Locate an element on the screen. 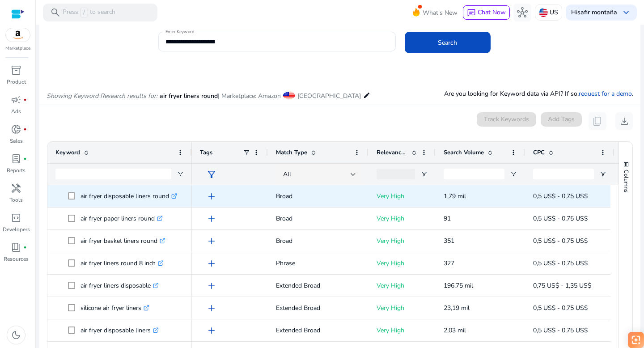 Image resolution: width=644 pixels, height=348 pixels. span: campaign is located at coordinates (16, 100).